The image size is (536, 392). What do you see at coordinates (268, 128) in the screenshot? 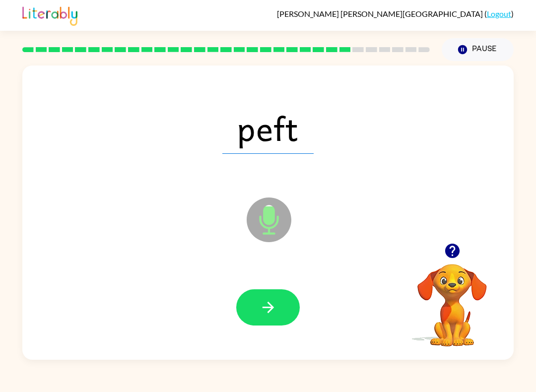
I see `span: peft` at bounding box center [268, 128].